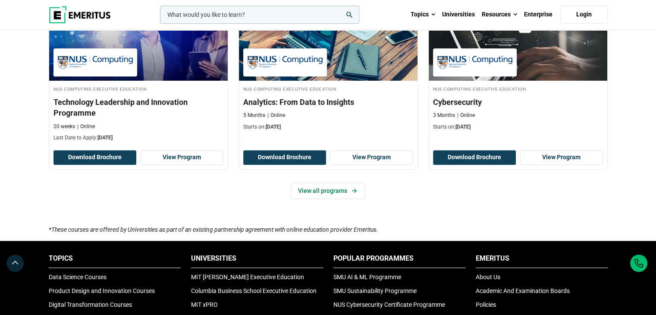  What do you see at coordinates (328, 102) in the screenshot?
I see `h3: Analytics: From Data to Insights` at bounding box center [328, 102].